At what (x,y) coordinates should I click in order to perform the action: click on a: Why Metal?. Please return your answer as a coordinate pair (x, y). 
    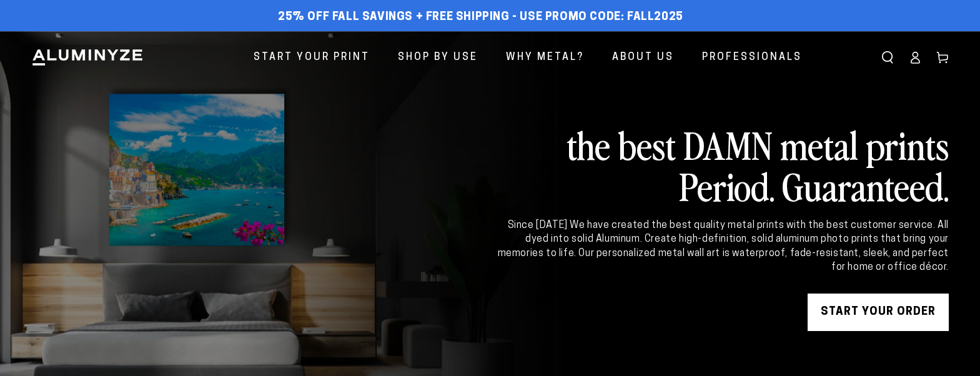
    Looking at the image, I should click on (544, 58).